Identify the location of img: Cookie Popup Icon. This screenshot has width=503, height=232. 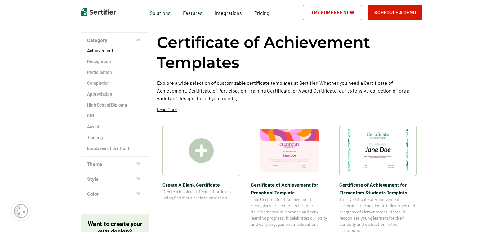
(21, 211).